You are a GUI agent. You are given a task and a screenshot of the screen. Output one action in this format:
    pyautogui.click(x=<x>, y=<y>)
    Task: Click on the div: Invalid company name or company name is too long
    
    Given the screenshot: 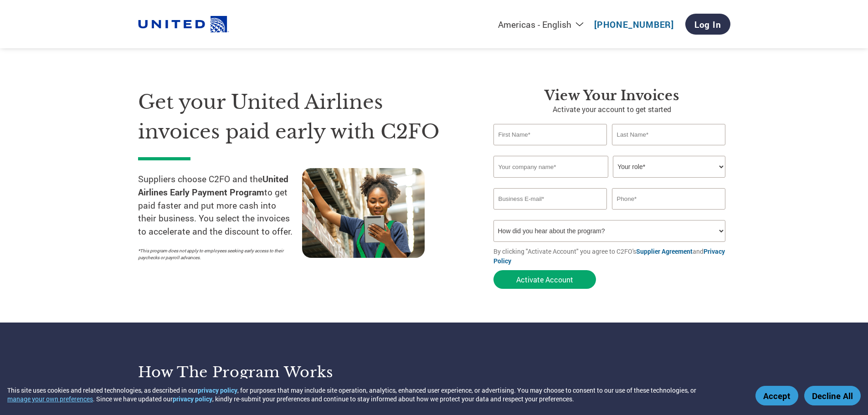 What is the action you would take?
    pyautogui.click(x=610, y=181)
    